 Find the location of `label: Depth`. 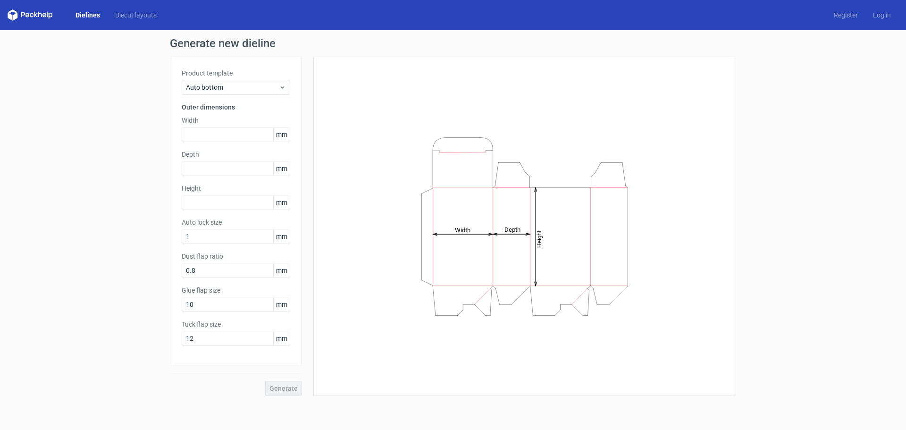

label: Depth is located at coordinates (236, 154).